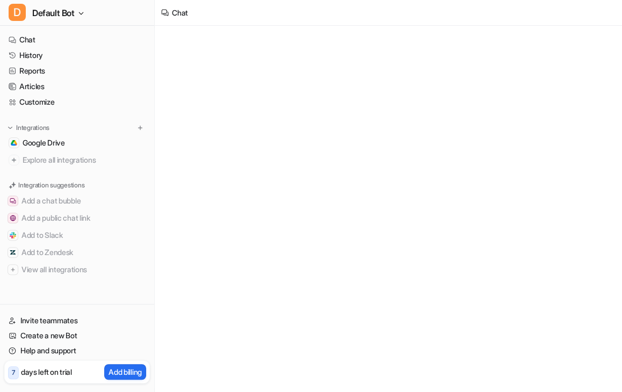  What do you see at coordinates (77, 235) in the screenshot?
I see `button: Add to SlackAdd to Slack` at bounding box center [77, 235].